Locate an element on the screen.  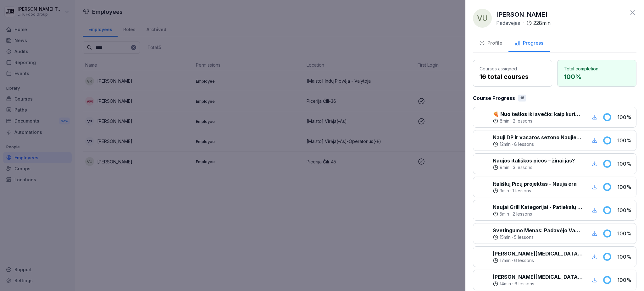
p: 15 min is located at coordinates (505, 238).